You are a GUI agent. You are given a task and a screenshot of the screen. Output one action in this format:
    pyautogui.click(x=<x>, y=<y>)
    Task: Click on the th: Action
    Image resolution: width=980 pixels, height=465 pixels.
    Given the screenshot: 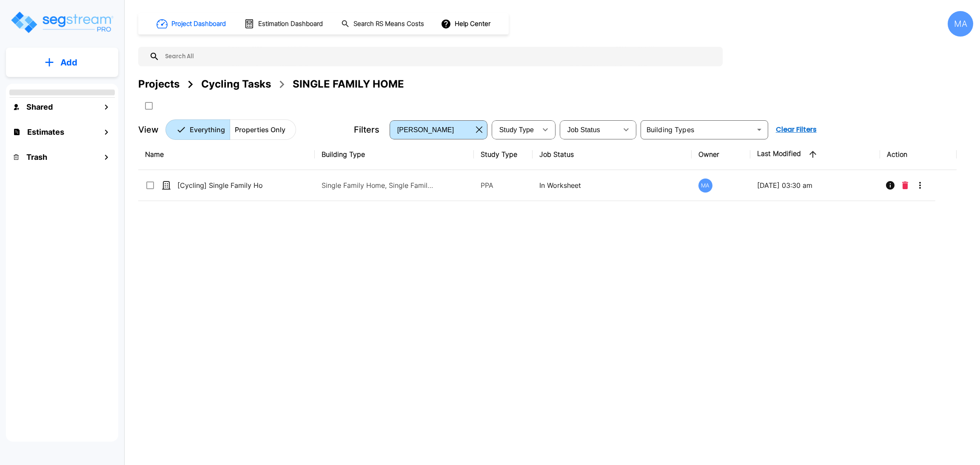 What is the action you would take?
    pyautogui.click(x=918, y=154)
    